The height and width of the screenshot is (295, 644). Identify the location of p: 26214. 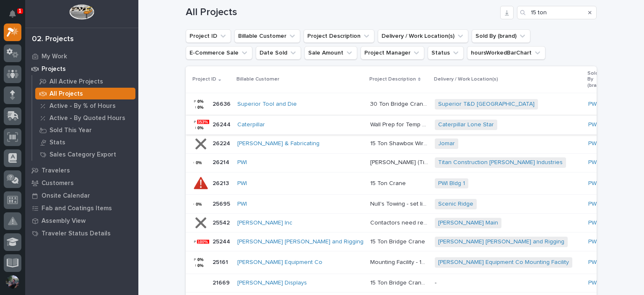
(222, 162).